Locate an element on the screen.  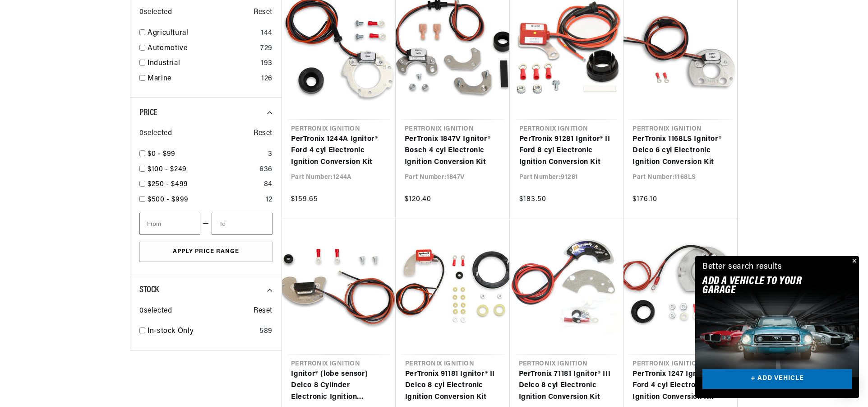
a: PerTronix 1247 Ignitor® Ford 4 cyl Electronic Ignition Conversion Kit is located at coordinates (680, 386).